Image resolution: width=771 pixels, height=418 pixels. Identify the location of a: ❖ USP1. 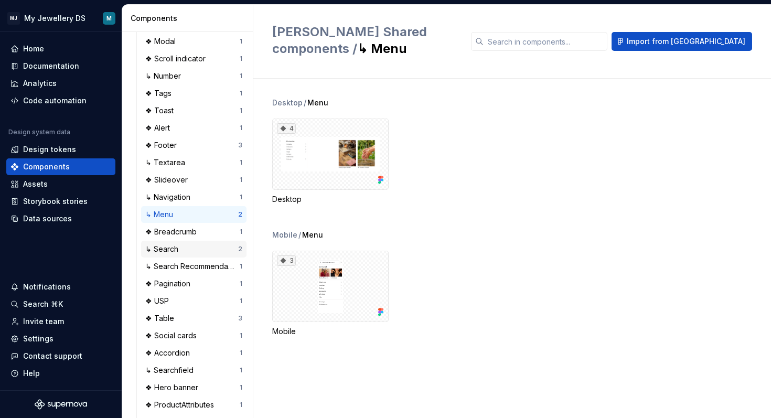
(193, 301).